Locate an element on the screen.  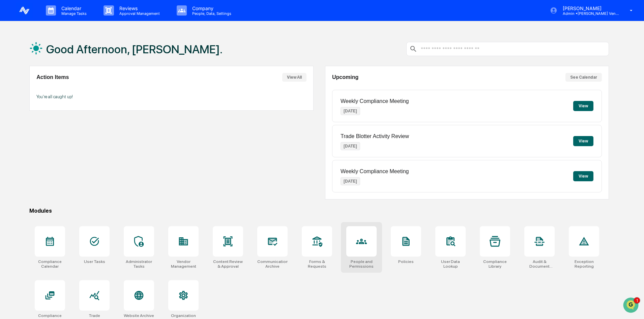
div: Compliance Calendar is located at coordinates (50, 264).